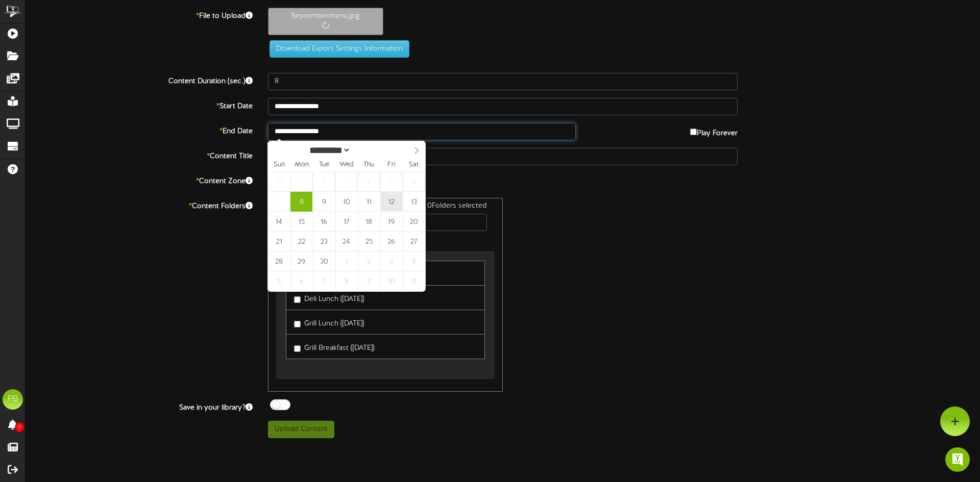 The image size is (980, 482). What do you see at coordinates (139, 14) in the screenshot?
I see `label: File to Upload` at bounding box center [139, 14].